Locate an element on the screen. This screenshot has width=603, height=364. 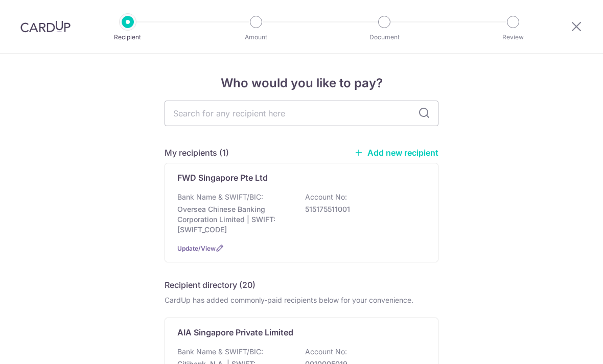
div: CardUp has added commonly-paid recipients below for your convenience. is located at coordinates (302, 300).